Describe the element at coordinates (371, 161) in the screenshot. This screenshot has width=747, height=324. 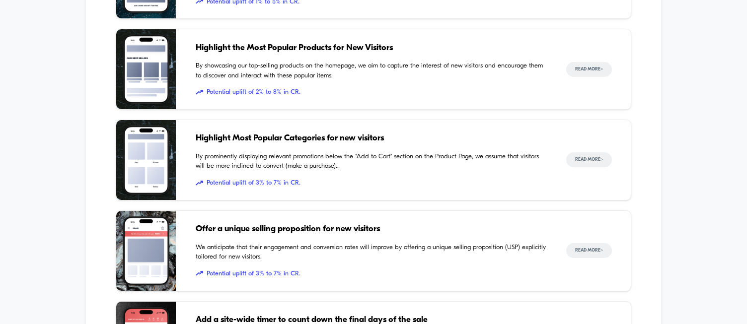
I see `span: By prominently displaying relevant promotions below the "Add to Cart" section on the Product Page...` at that location.